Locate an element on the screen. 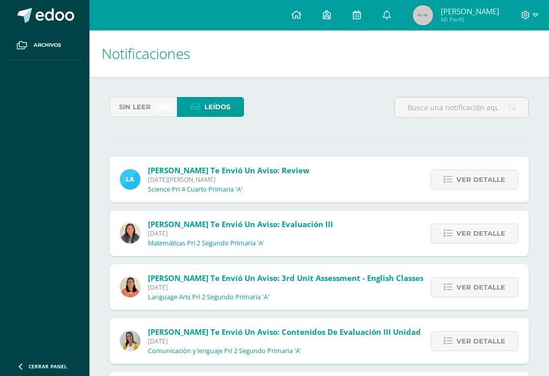  input: Busca una notificación aquí is located at coordinates (461, 107).